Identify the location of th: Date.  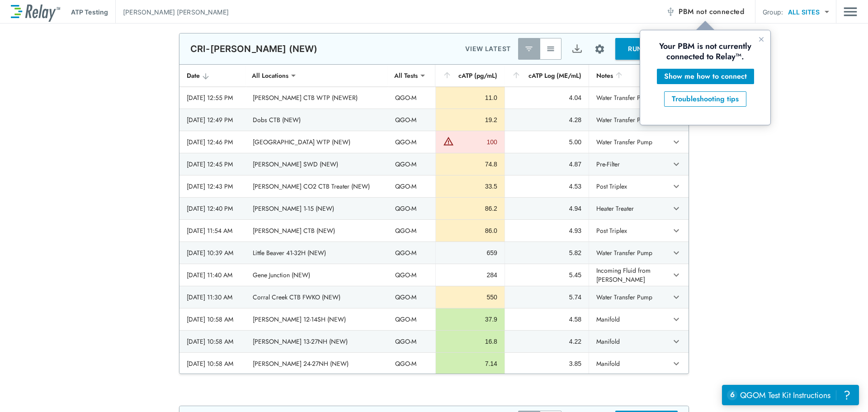
(212, 75).